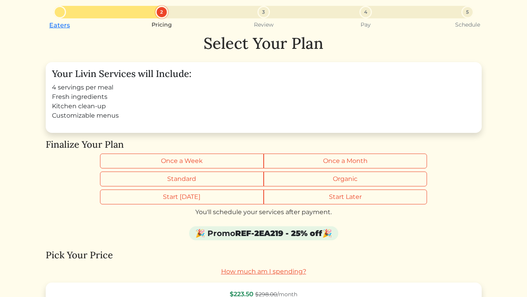 This screenshot has width=527, height=297. I want to click on li: 4 servings per meal, so click(264, 87).